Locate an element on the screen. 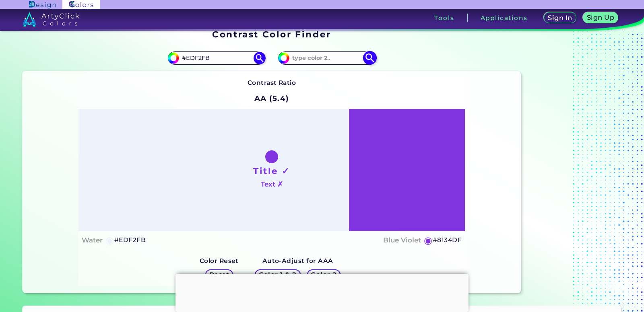 The height and width of the screenshot is (312, 644). h5: Sign Up is located at coordinates (601, 17).